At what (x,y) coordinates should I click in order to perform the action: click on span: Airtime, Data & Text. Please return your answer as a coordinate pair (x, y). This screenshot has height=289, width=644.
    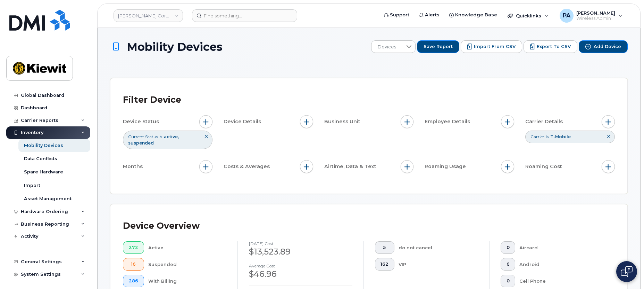
    Looking at the image, I should click on (351, 166).